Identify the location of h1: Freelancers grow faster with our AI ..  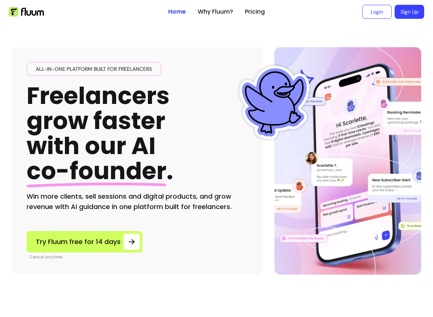
(100, 133).